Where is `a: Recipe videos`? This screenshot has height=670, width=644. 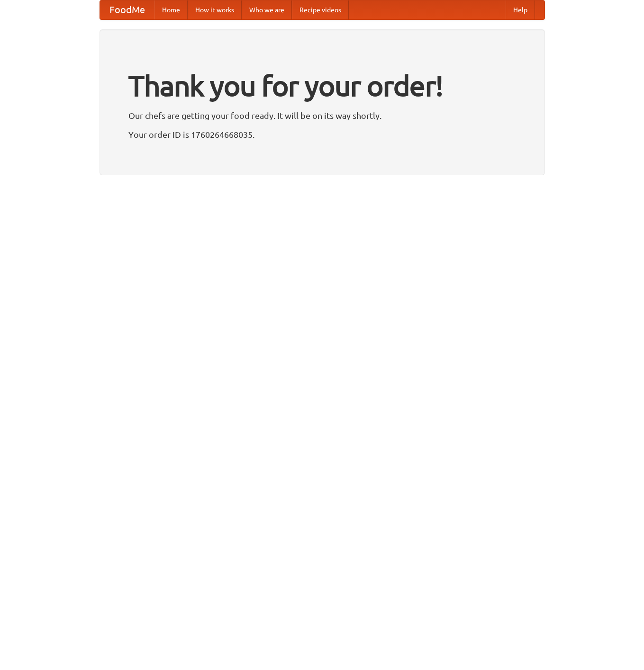 a: Recipe videos is located at coordinates (320, 10).